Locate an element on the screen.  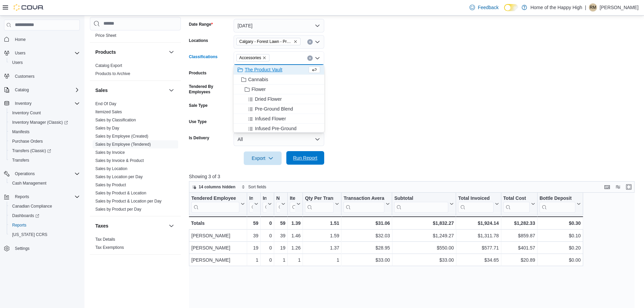
div: $32.03 is located at coordinates (367, 235).